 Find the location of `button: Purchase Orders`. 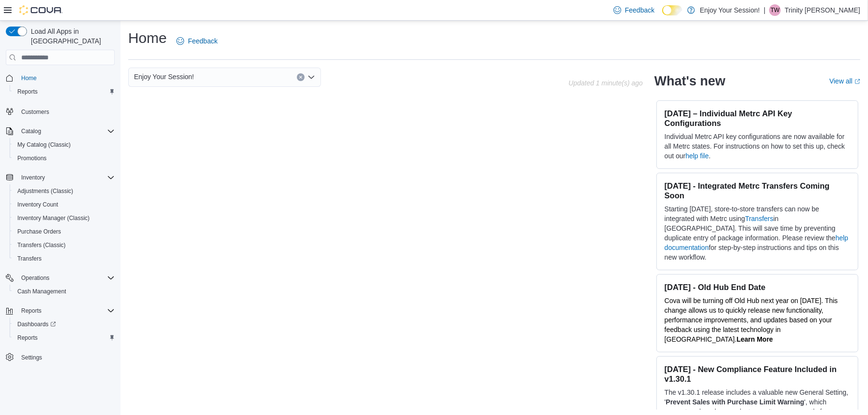

button: Purchase Orders is located at coordinates (64, 231).